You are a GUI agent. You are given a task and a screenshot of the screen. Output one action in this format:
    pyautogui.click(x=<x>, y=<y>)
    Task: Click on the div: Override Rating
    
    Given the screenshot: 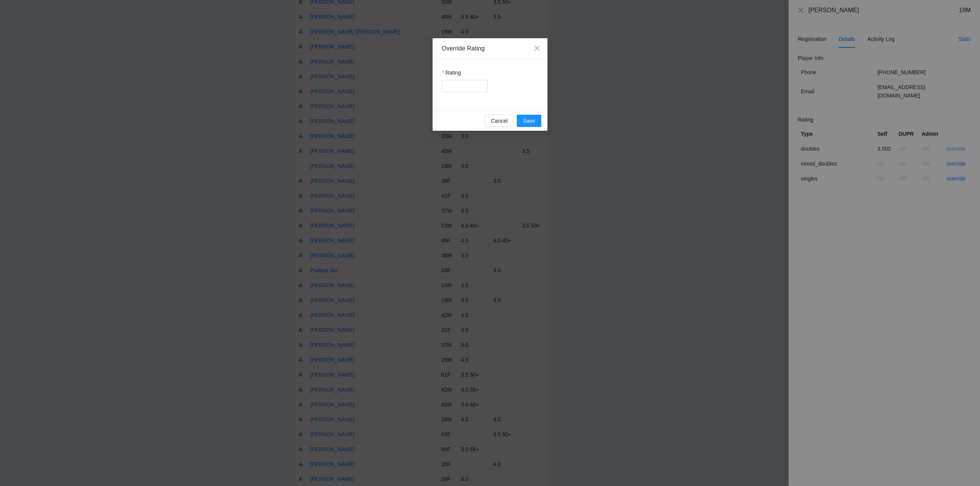 What is the action you would take?
    pyautogui.click(x=490, y=49)
    